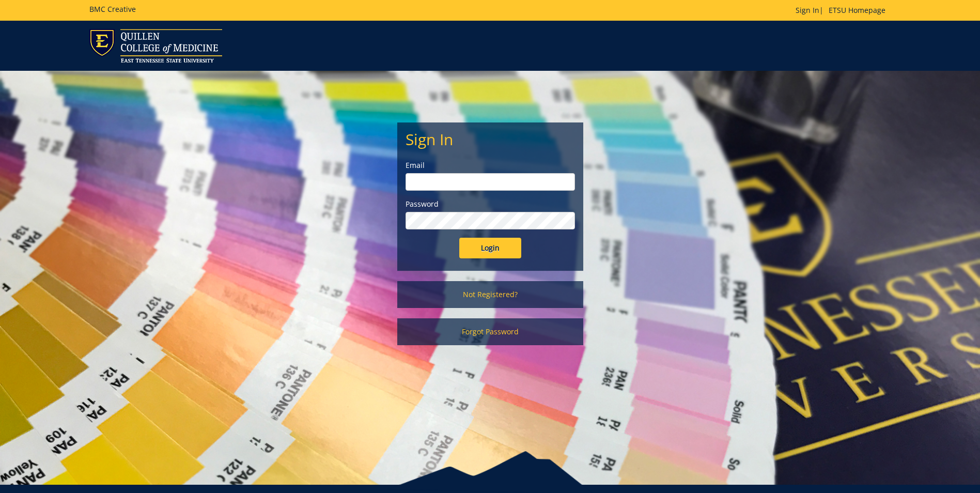 This screenshot has width=980, height=493. Describe the element at coordinates (807, 10) in the screenshot. I see `a: Sign In` at that location.